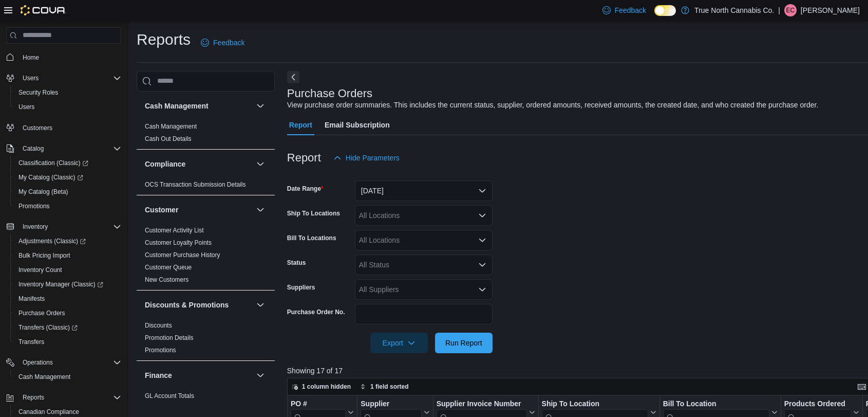  Describe the element at coordinates (53, 163) in the screenshot. I see `span: Classification (Classic)` at that location.